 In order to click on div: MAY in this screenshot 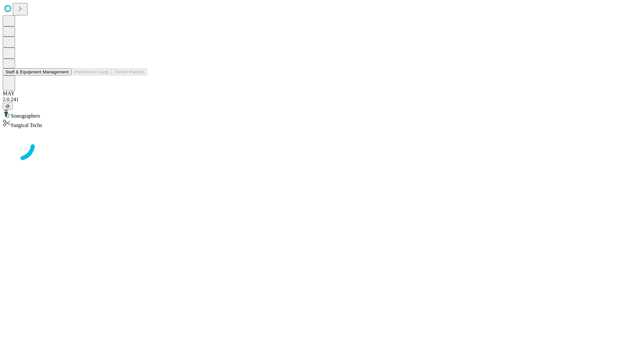, I will do `click(322, 93)`.